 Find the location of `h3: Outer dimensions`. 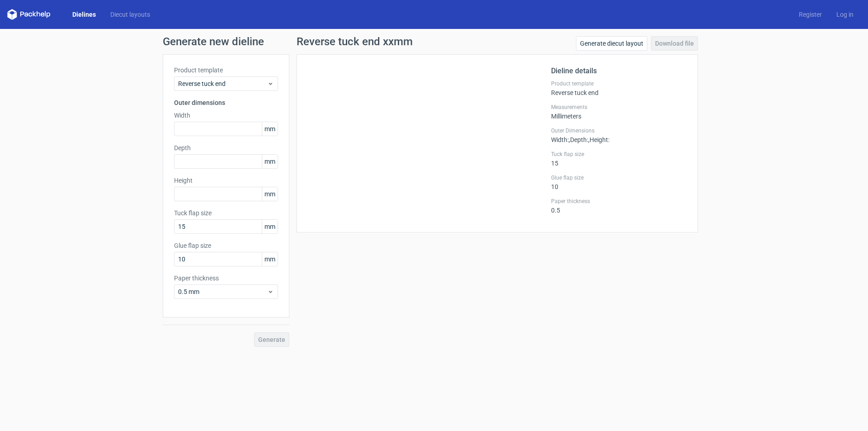

h3: Outer dimensions is located at coordinates (226, 103).